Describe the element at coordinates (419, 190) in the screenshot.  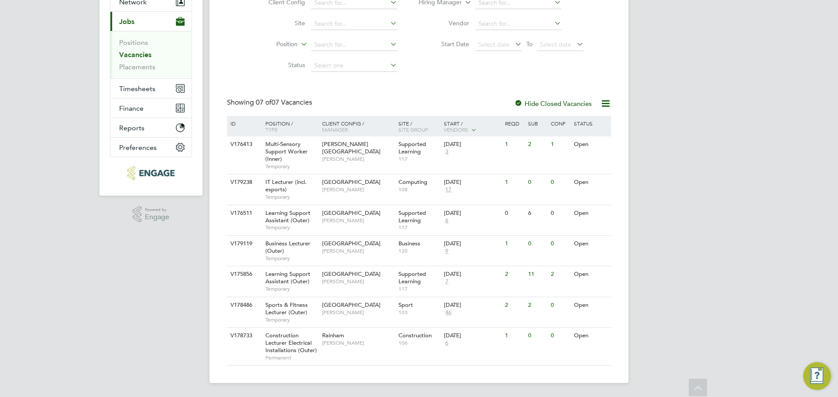
I see `span: 108` at that location.